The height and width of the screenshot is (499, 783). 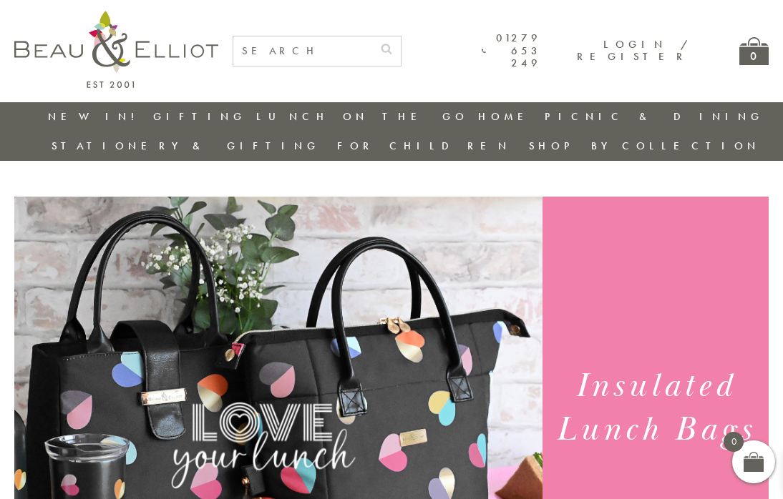 I want to click on h1: Insulated Lunch Bags, so click(x=655, y=408).